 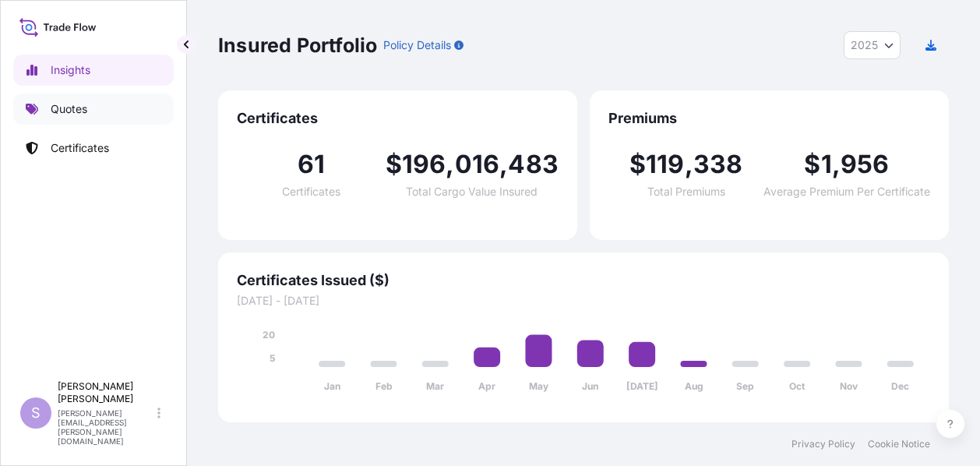 What do you see at coordinates (865, 164) in the screenshot?
I see `span: 956` at bounding box center [865, 164].